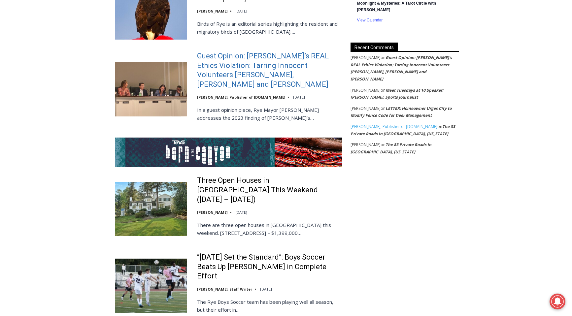  Describe the element at coordinates (239, 32) in the screenshot. I see `div: "We would have speakers with experience in local journalism speak to us about their experiences a...` at that location.